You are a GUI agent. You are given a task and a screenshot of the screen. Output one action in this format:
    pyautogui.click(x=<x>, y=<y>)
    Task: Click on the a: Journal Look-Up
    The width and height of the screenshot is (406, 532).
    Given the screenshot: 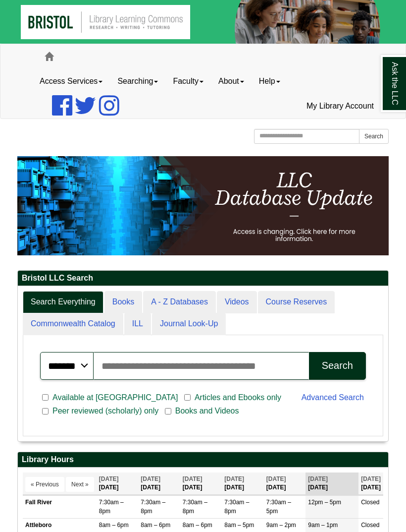 What is the action you would take?
    pyautogui.click(x=189, y=324)
    